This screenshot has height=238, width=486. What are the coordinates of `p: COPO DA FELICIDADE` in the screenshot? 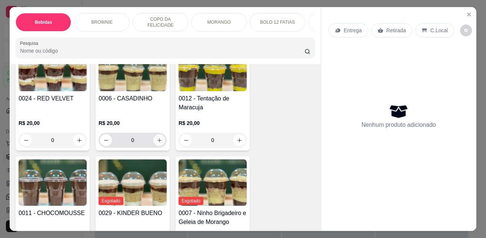 It's located at (160, 22).